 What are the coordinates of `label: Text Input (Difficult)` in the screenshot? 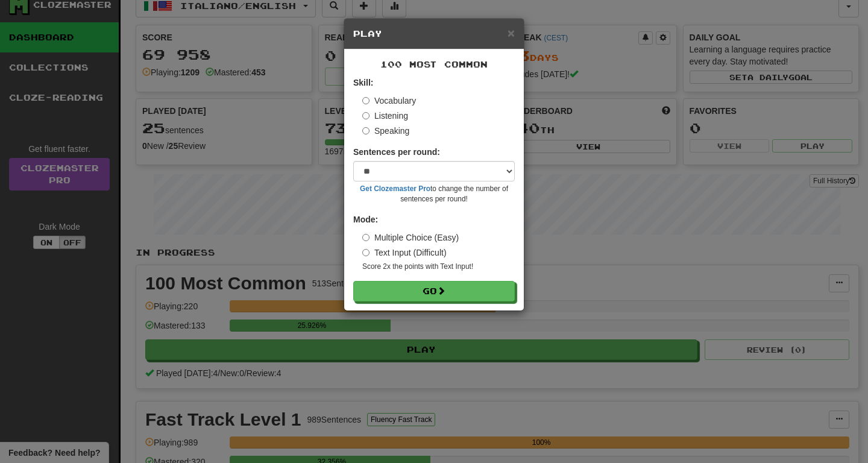 It's located at (405, 252).